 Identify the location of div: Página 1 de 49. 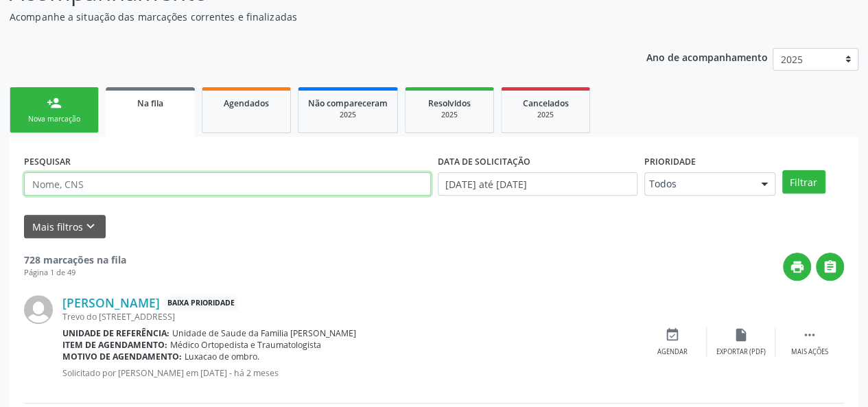
(75, 272).